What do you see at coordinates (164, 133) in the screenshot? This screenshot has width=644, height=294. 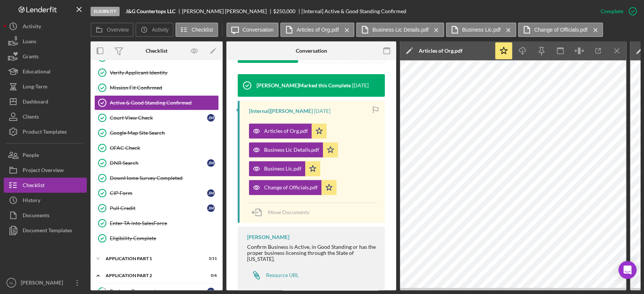 I see `div: Google Map Site Search` at bounding box center [164, 133].